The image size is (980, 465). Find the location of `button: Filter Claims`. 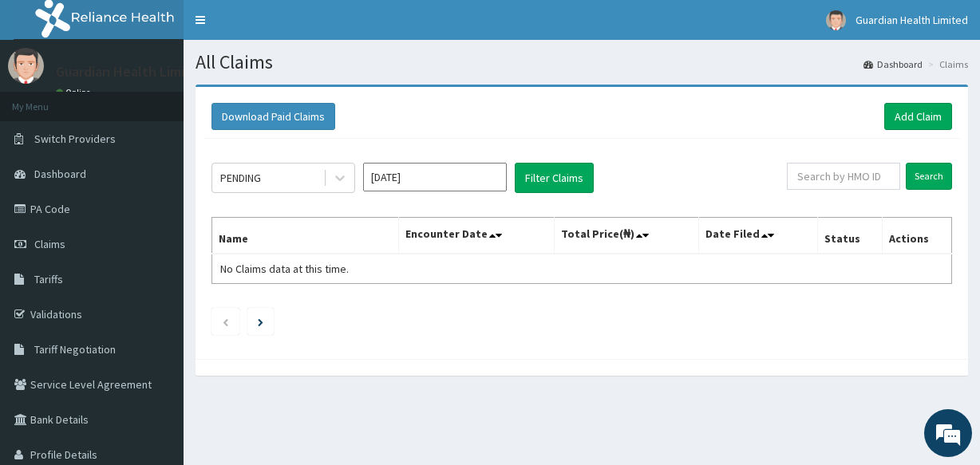

button: Filter Claims is located at coordinates (554, 178).